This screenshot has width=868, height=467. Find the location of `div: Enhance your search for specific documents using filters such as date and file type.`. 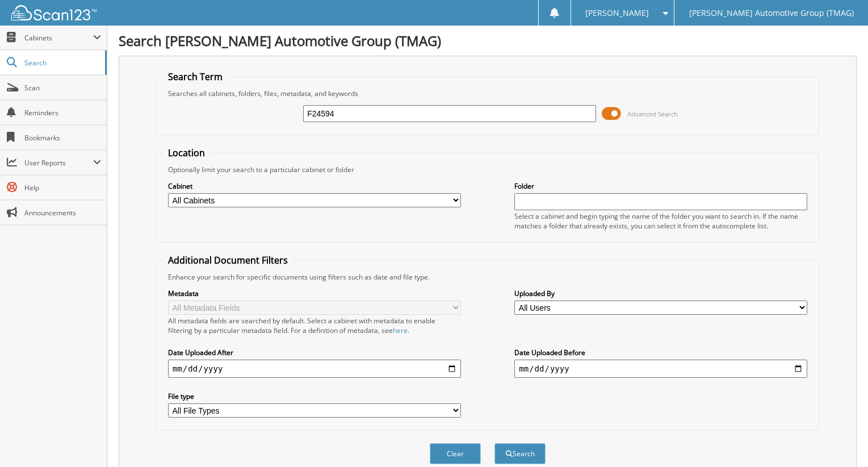

div: Enhance your search for specific documents using filters such as date and file type. is located at coordinates (488, 277).